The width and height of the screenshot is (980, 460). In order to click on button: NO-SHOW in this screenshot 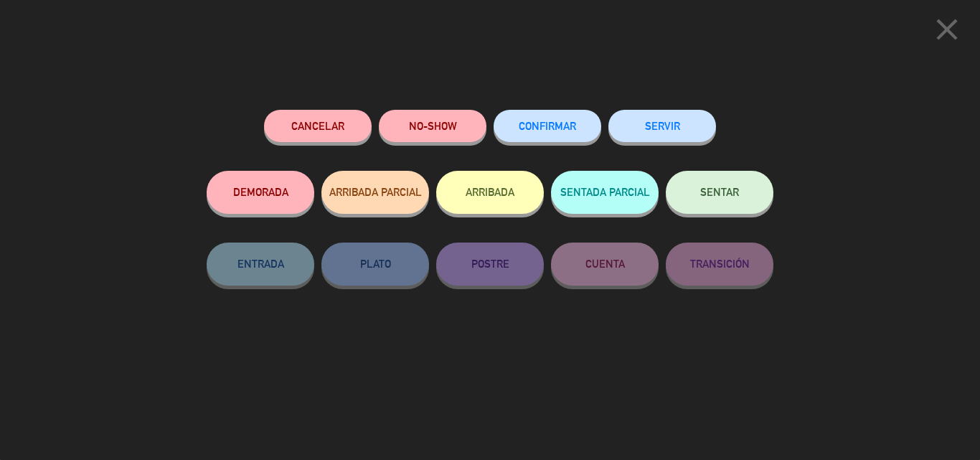, I will do `click(433, 125)`.